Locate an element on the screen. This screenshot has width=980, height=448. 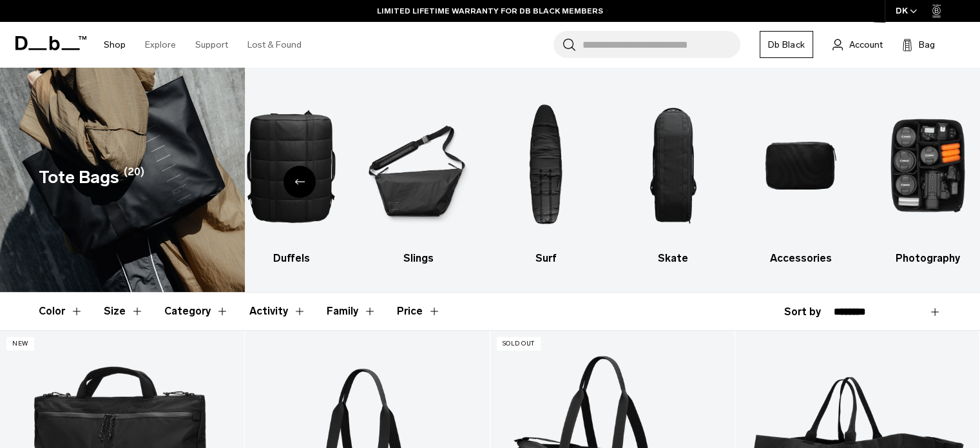
p: New is located at coordinates (20, 344).